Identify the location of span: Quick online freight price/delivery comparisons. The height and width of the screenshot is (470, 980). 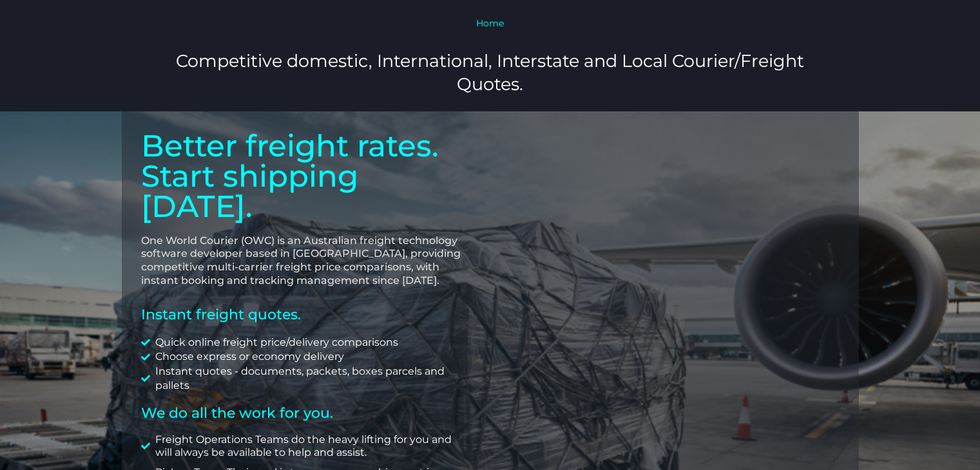
(275, 343).